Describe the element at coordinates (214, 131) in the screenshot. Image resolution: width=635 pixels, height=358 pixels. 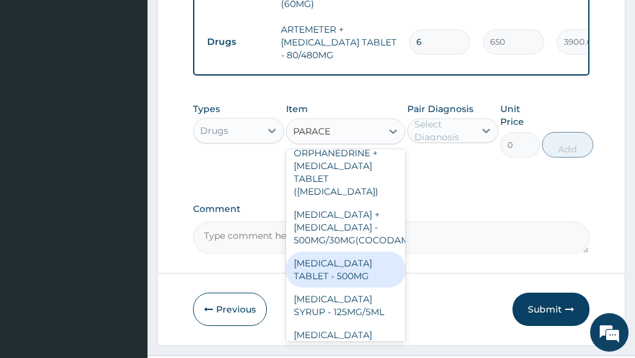
I see `div: Drugs` at that location.